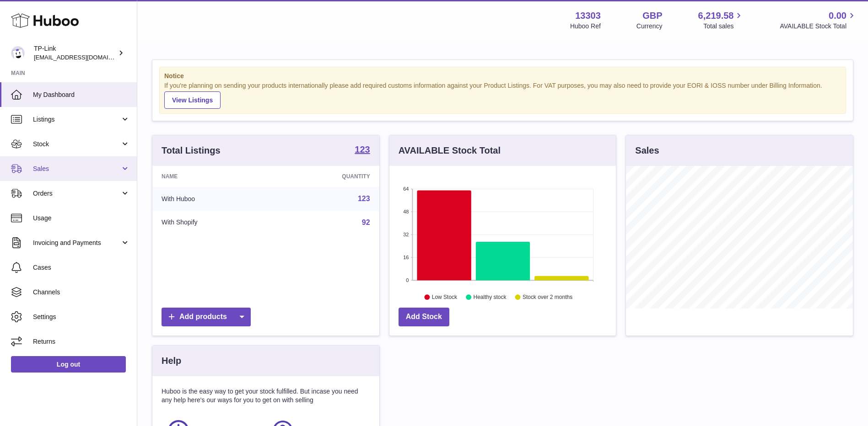 The width and height of the screenshot is (868, 426). Describe the element at coordinates (191, 150) in the screenshot. I see `h3: Total Listings` at that location.